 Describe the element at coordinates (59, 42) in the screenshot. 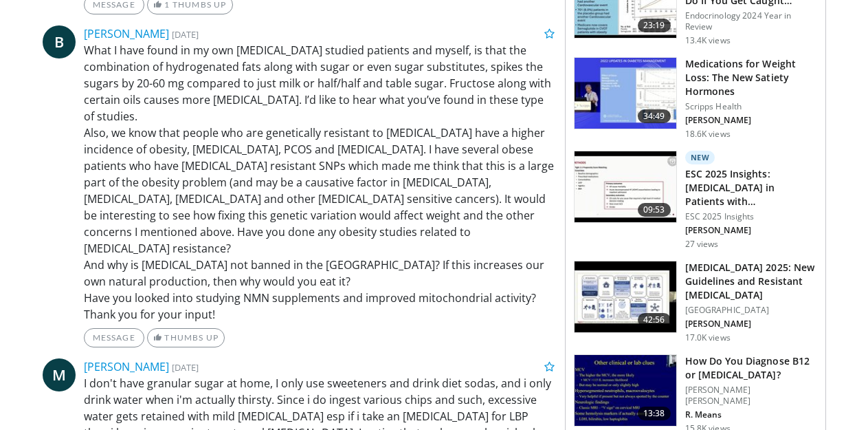

I see `a: B` at that location.